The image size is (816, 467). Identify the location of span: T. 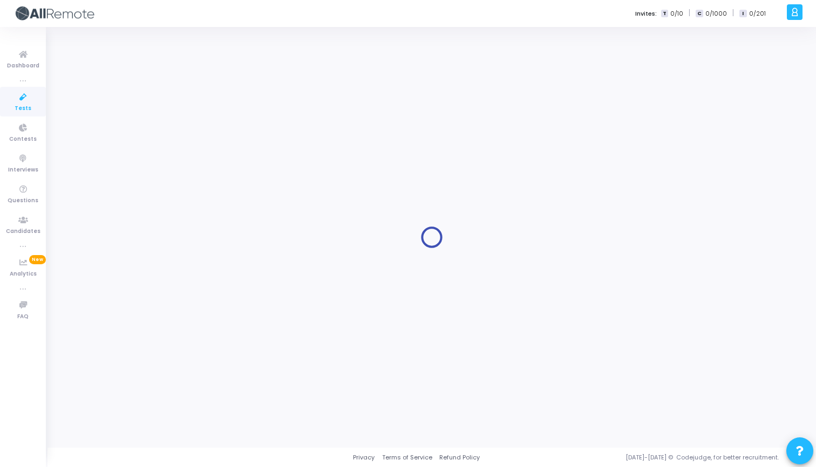
(664, 13).